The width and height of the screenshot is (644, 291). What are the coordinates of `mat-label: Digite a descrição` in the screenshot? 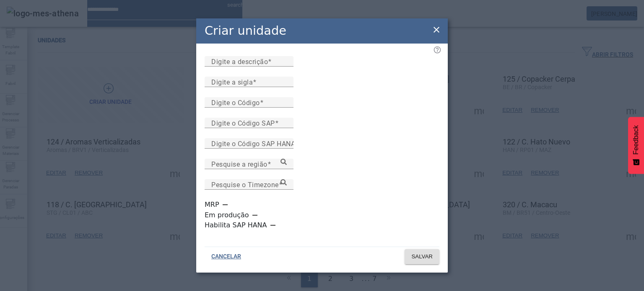 It's located at (239, 61).